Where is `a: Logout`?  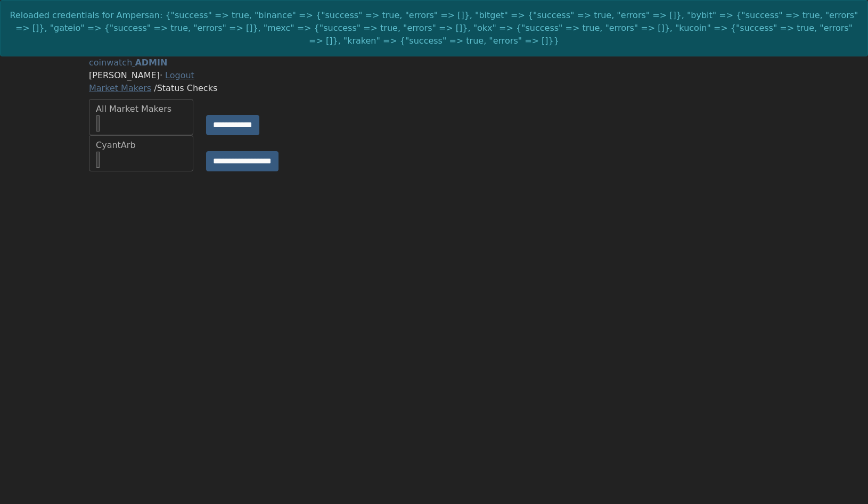 a: Logout is located at coordinates (179, 75).